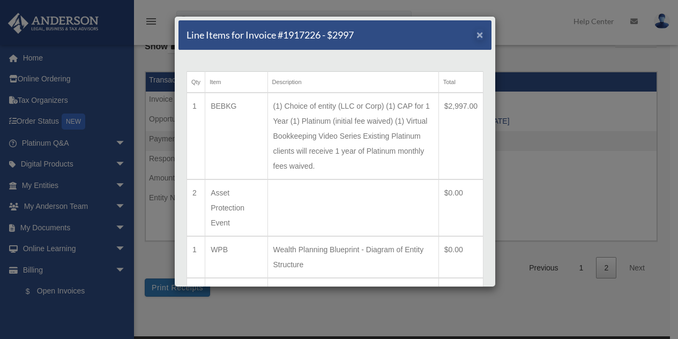 Image resolution: width=678 pixels, height=339 pixels. I want to click on td: Deed Preparation, so click(353, 299).